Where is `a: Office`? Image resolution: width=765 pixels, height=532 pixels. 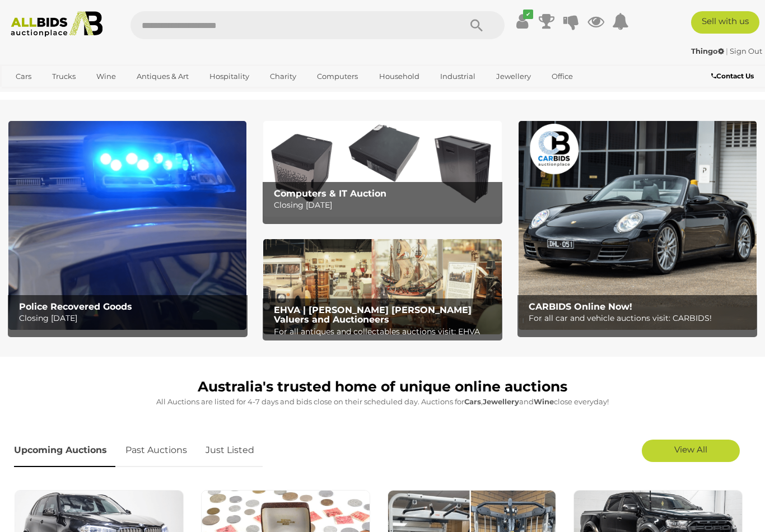 a: Office is located at coordinates (562, 76).